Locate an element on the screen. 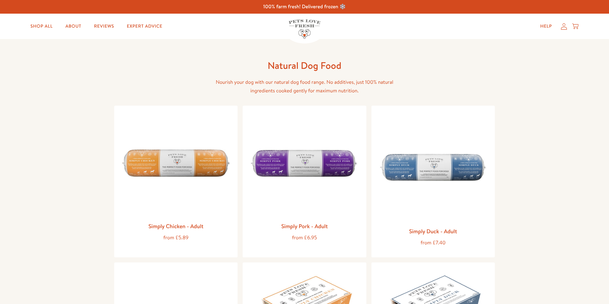 The width and height of the screenshot is (609, 304). div: from £6.95 is located at coordinates (304, 238).